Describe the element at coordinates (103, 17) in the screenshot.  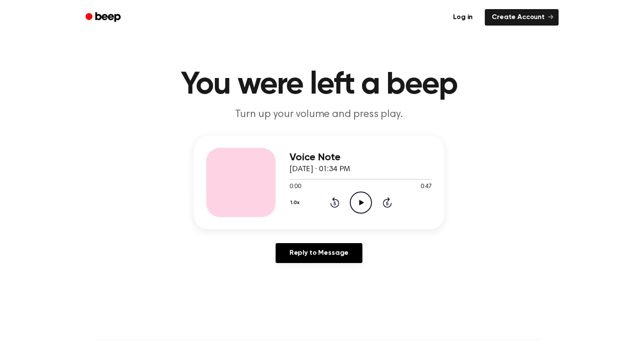
I see `a: Beep` at that location.